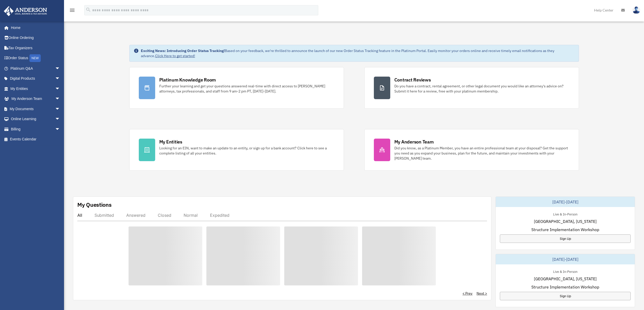  I want to click on a: Click Here to get started!, so click(175, 56).